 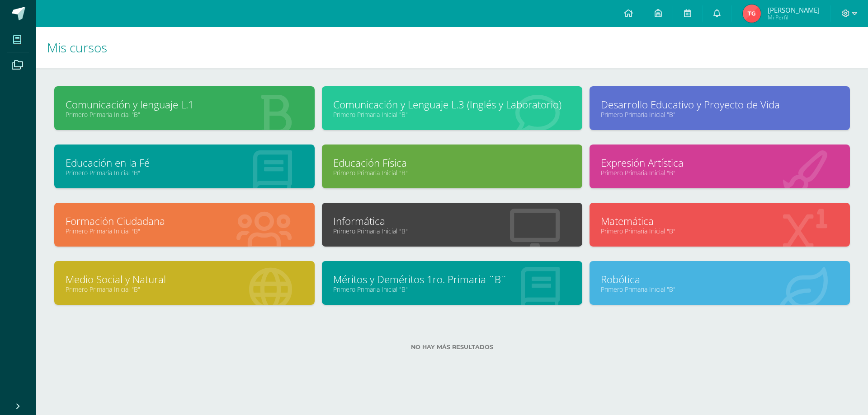 What do you see at coordinates (452, 162) in the screenshot?
I see `a: Educación Física` at bounding box center [452, 162].